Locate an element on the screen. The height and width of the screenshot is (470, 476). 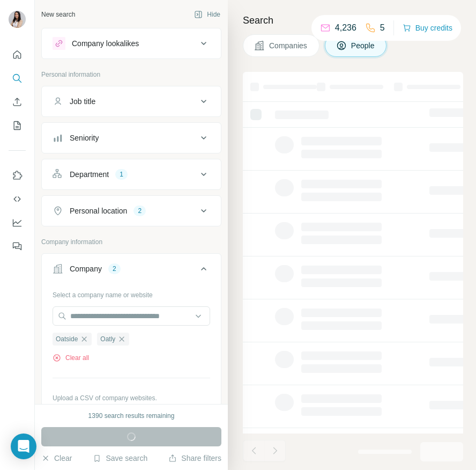
div: Department is located at coordinates (89, 174).